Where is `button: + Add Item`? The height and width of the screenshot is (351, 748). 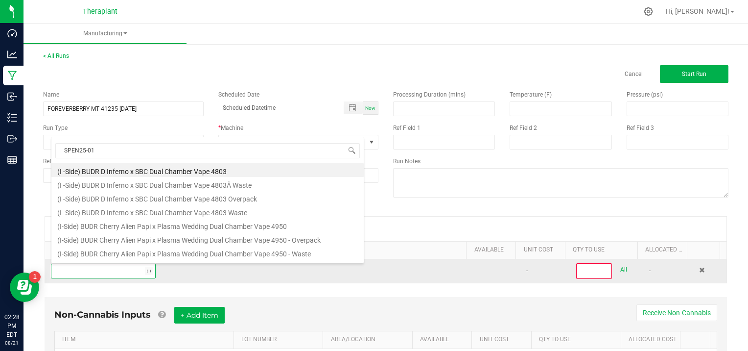
button: + Add Item is located at coordinates (199, 315).